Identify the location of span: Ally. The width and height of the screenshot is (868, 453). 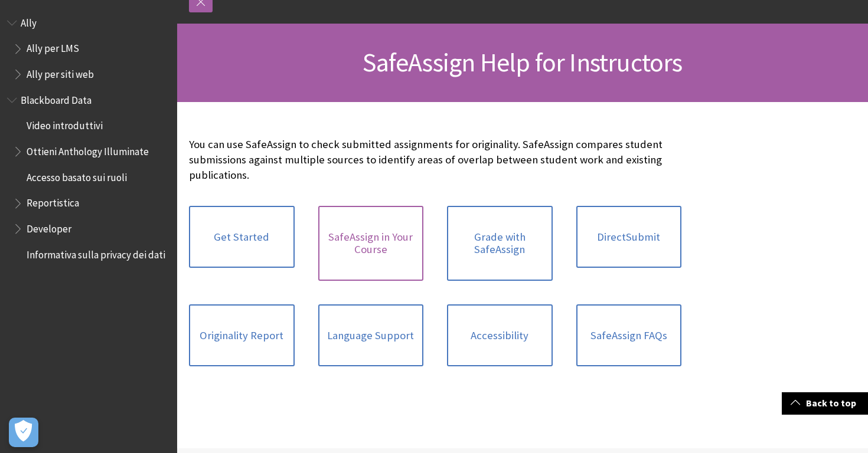
(28, 20).